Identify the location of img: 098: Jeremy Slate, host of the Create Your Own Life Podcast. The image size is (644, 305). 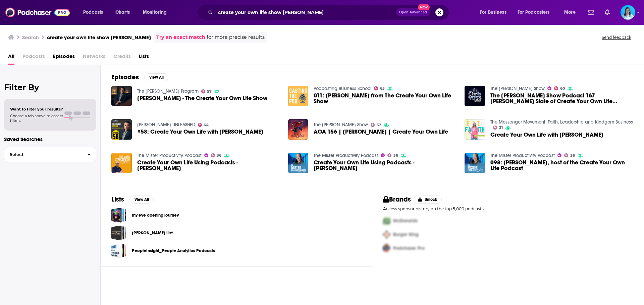
(474, 163).